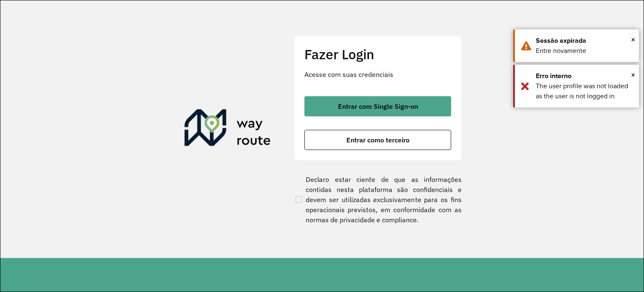 The height and width of the screenshot is (292, 644). What do you see at coordinates (378, 140) in the screenshot?
I see `span: Entrar como terceiro` at bounding box center [378, 140].